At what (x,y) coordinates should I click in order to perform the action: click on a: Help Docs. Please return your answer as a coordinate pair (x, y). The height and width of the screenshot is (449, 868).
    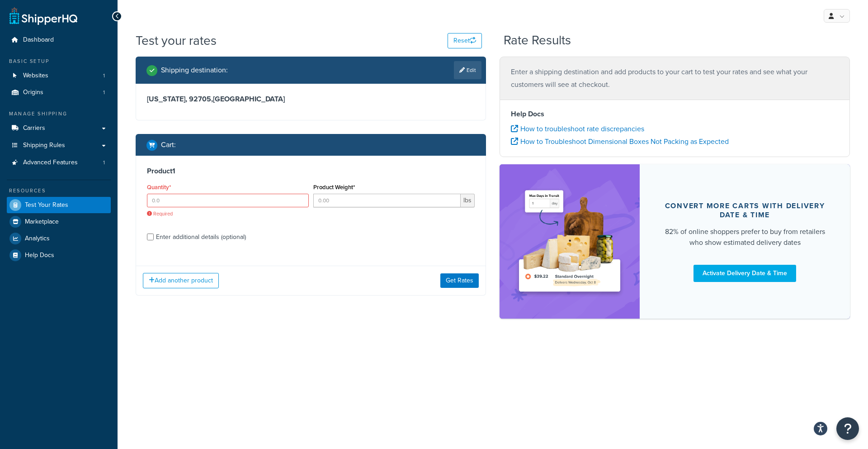
    Looking at the image, I should click on (59, 255).